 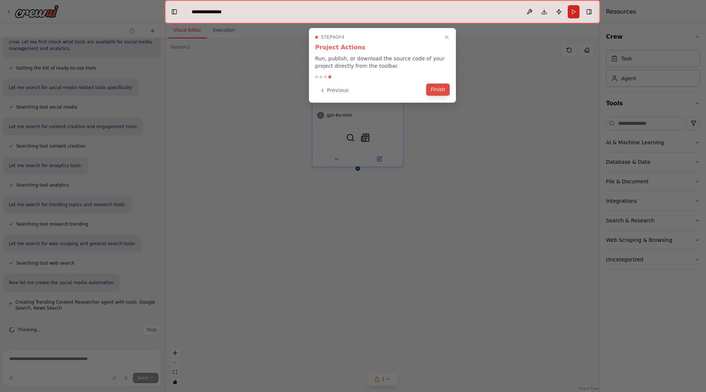 I want to click on h3: Project Actions, so click(x=382, y=47).